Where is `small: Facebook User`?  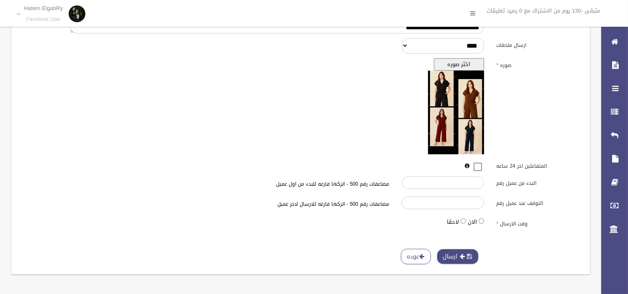
small: Facebook User is located at coordinates (43, 19).